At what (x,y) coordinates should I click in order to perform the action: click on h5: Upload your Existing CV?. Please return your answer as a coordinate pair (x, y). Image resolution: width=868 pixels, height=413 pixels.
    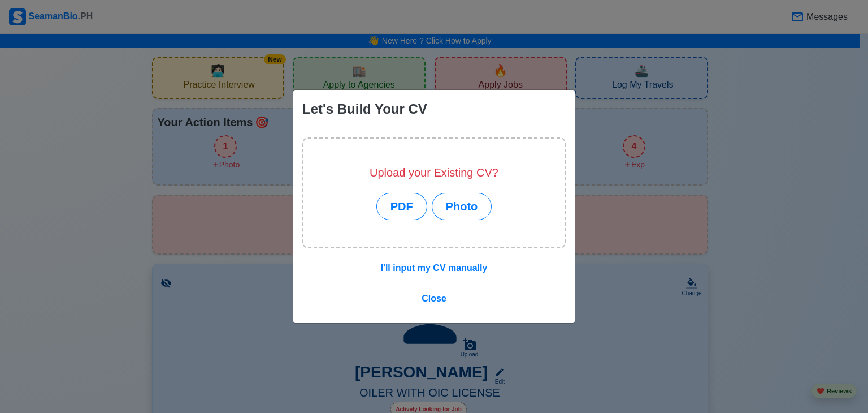
    Looking at the image, I should click on (434, 173).